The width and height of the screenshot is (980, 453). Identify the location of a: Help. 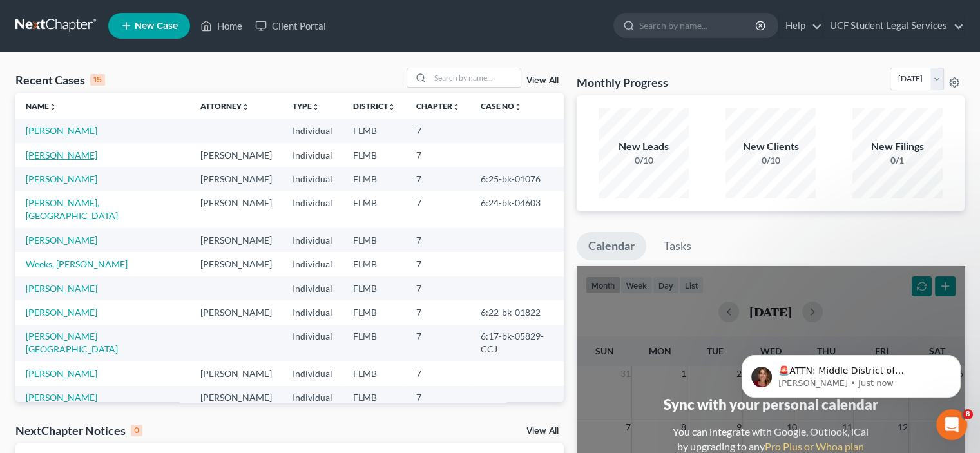
(800, 26).